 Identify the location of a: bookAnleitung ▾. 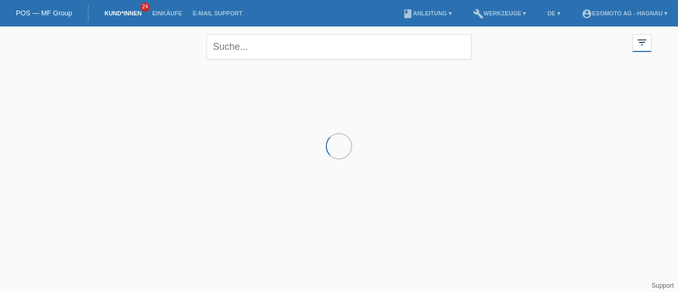
(427, 13).